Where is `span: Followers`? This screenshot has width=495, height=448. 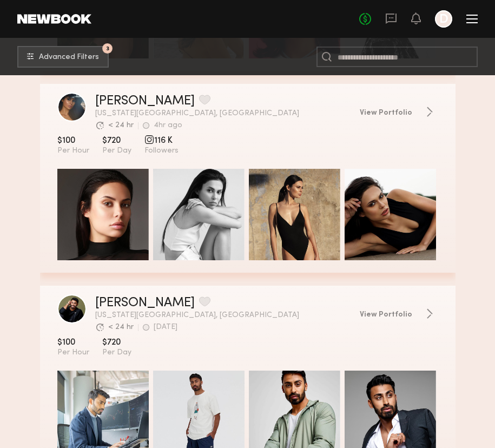 span: Followers is located at coordinates (161, 151).